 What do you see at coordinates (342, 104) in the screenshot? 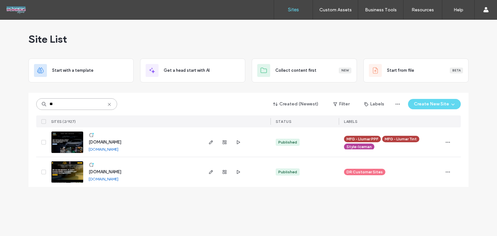
I see `button: Filter` at bounding box center [342, 104].